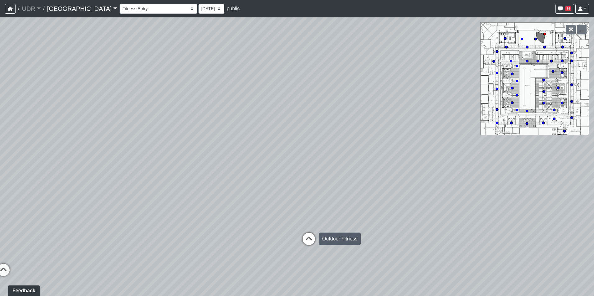 Image resolution: width=594 pixels, height=296 pixels. What do you see at coordinates (233, 8) in the screenshot?
I see `span: public` at bounding box center [233, 8].